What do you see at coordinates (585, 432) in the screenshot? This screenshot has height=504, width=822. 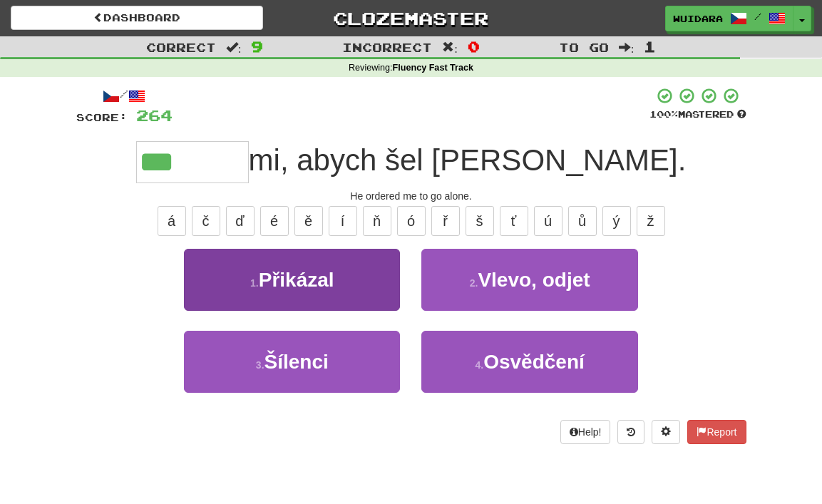 I see `button: Help!` at bounding box center [585, 432].